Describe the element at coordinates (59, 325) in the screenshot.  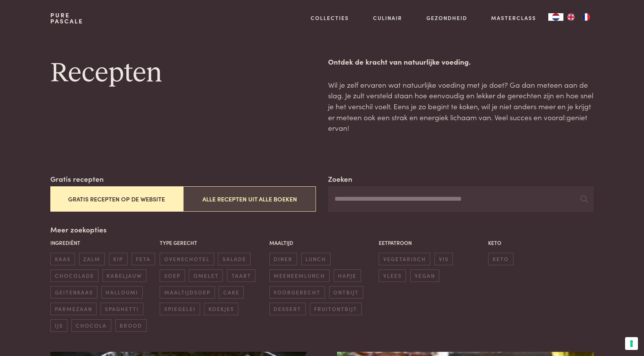
I see `span: ijs` at that location.